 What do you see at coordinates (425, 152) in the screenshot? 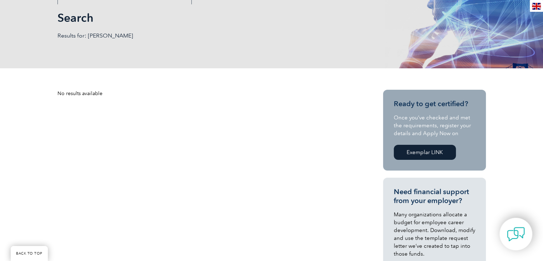
I see `a: Exemplar LINK` at bounding box center [425, 152].